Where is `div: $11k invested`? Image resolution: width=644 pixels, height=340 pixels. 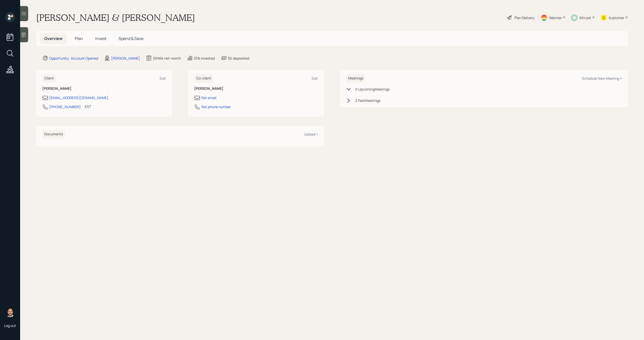
div: $11k invested is located at coordinates (204, 58).